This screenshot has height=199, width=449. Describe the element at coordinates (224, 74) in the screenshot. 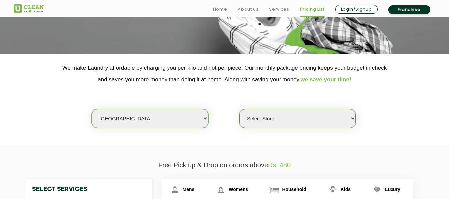

I see `p: We make Laundry affordable by charging you per kilo and not per piece. Our monthly package pricin...` at that location.